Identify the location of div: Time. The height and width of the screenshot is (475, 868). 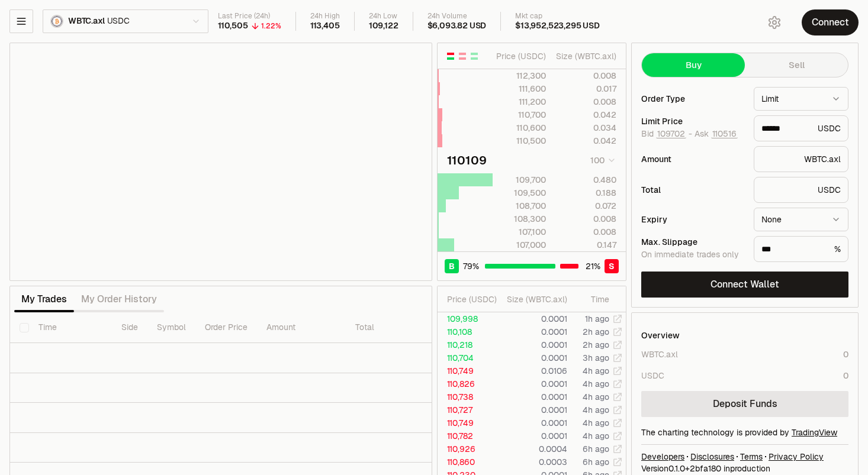
(593, 299).